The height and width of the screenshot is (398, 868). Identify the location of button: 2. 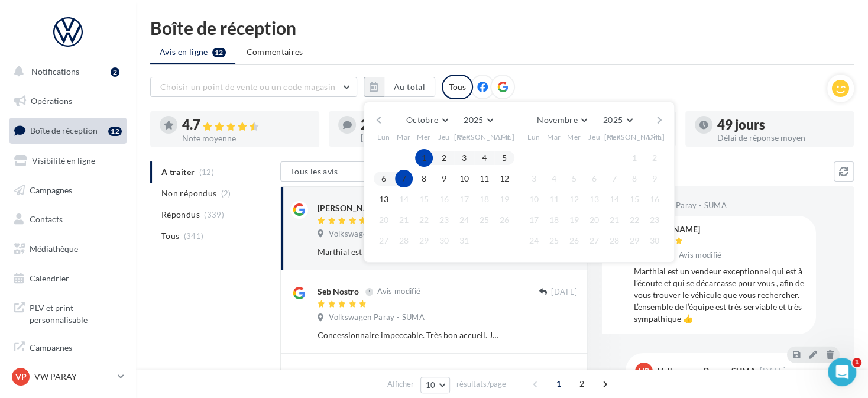
(444, 158).